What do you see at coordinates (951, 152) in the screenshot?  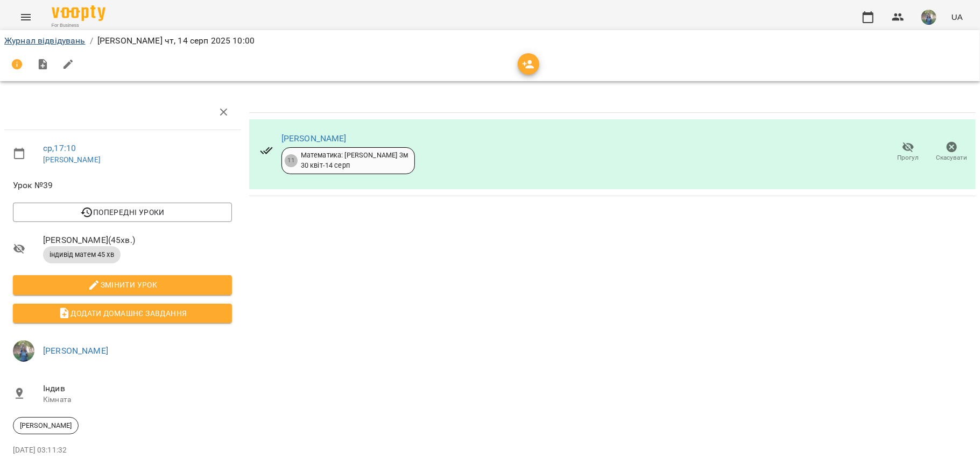 I see `button: Скасувати` at bounding box center [951, 152].